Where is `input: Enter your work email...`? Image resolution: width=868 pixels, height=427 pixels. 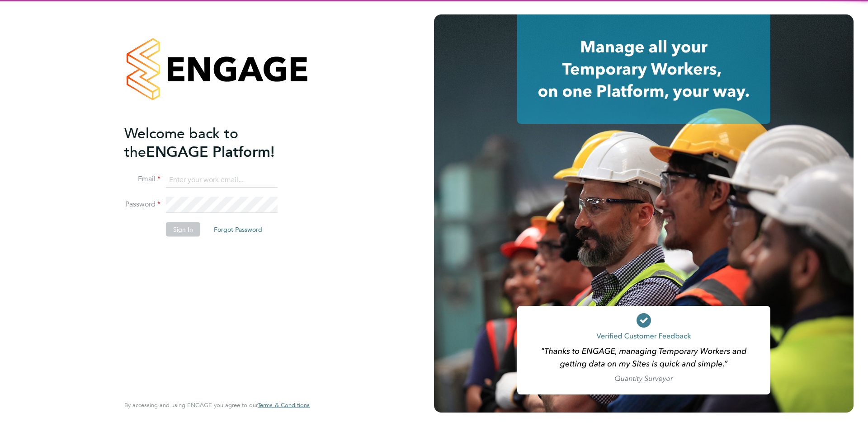 input: Enter your work email... is located at coordinates (221, 179).